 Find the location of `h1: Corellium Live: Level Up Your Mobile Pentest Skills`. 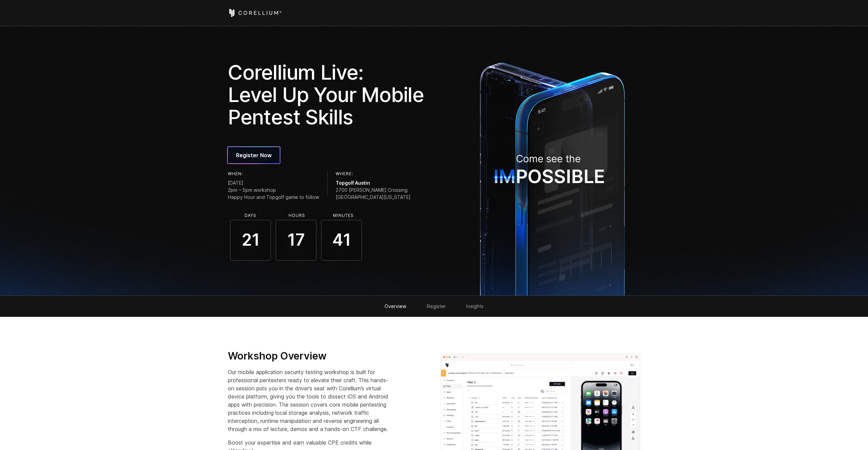

h1: Corellium Live: Level Up Your Mobile Pentest Skills is located at coordinates (328, 95).